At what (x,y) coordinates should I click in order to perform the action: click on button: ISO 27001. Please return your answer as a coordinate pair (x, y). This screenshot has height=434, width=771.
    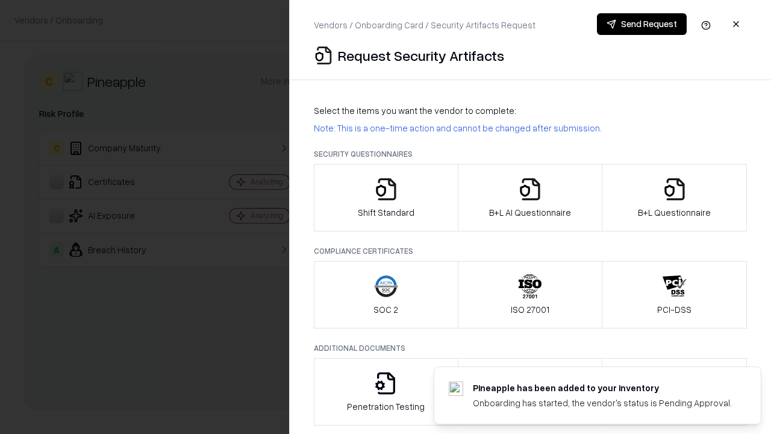
    Looking at the image, I should click on (530, 294).